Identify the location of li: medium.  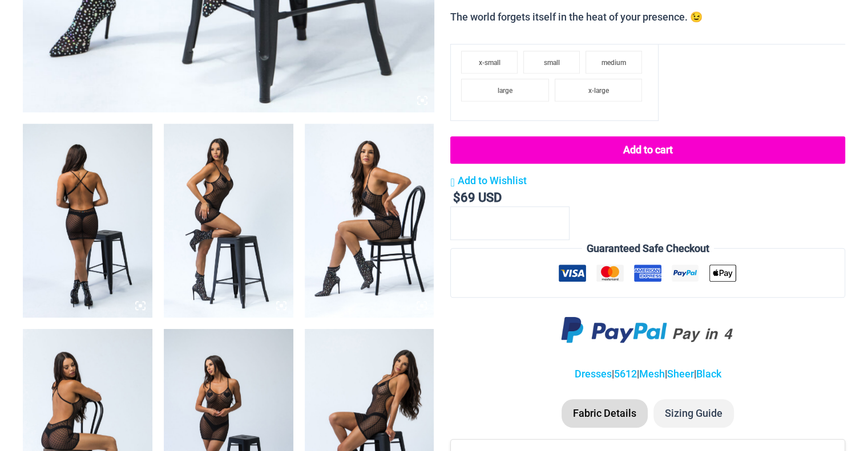
(613, 62).